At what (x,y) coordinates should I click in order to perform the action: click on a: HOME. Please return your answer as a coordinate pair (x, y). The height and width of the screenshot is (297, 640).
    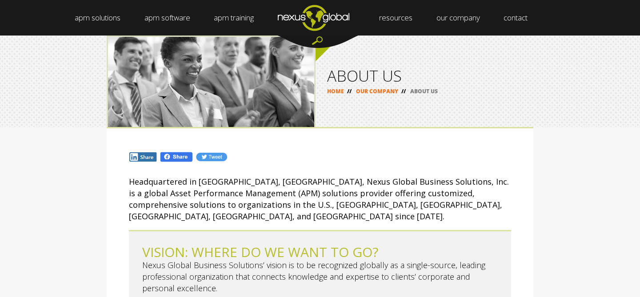
    Looking at the image, I should click on (336, 91).